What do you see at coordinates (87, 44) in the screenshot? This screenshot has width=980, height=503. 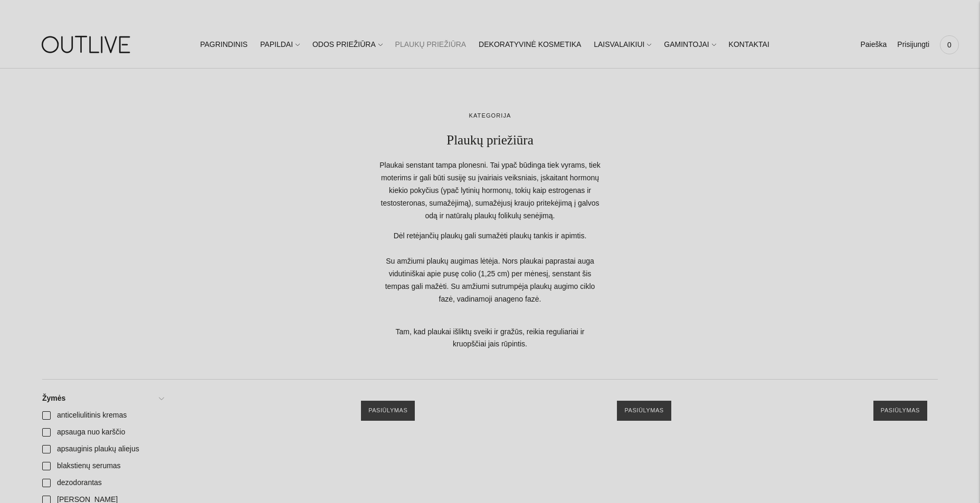 I see `img: OUTLIVE` at bounding box center [87, 44].